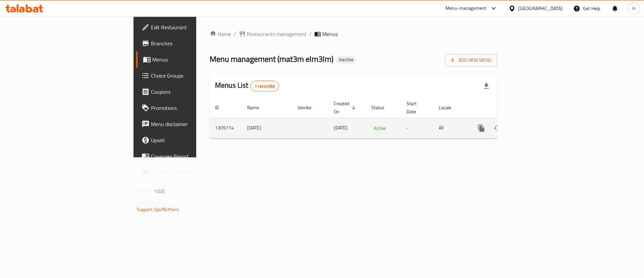 The width and height of the screenshot is (644, 278). What do you see at coordinates (487, 86) in the screenshot?
I see `div: Export file` at bounding box center [487, 86].